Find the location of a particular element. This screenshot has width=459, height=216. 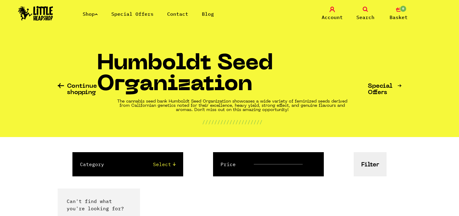

span: Basket is located at coordinates (399, 17).